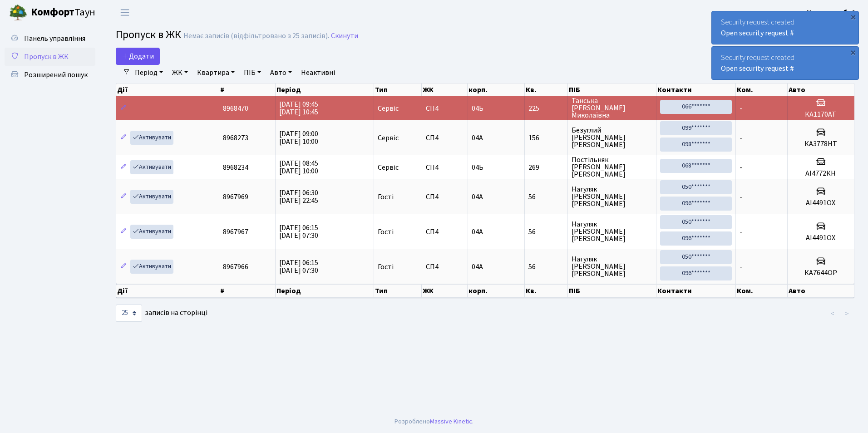 The image size is (868, 433). Describe the element at coordinates (785, 28) in the screenshot. I see `div: Security request created` at that location.